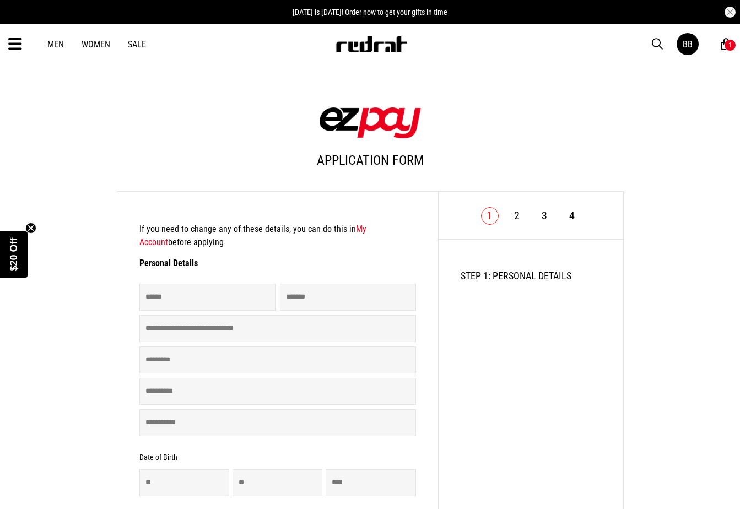  I want to click on a: 1, so click(726, 44).